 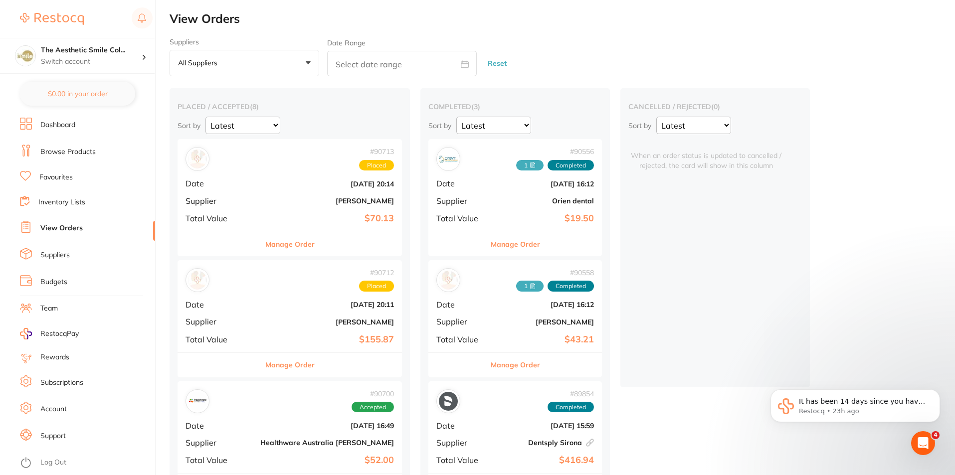 What do you see at coordinates (53, 436) in the screenshot?
I see `a: Support` at bounding box center [53, 436].